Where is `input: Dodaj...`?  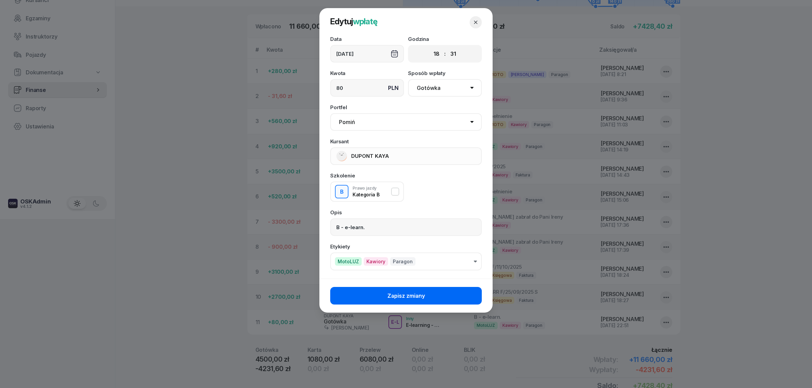
input: Dodaj... is located at coordinates (406, 227).